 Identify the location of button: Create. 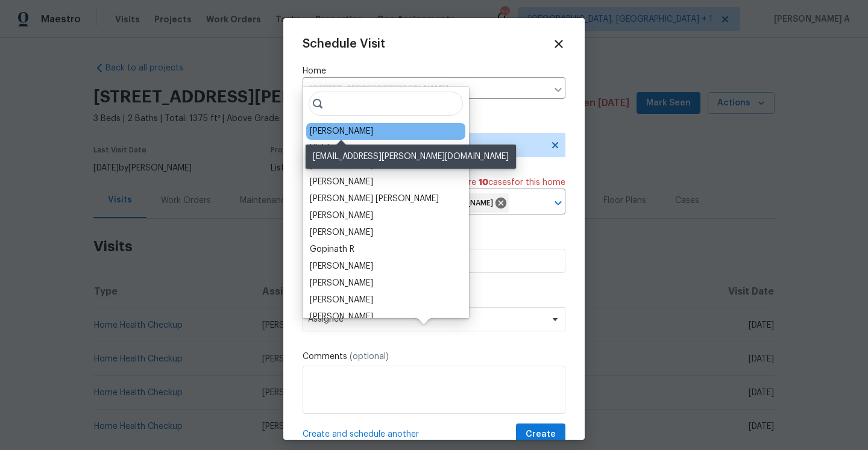
(541, 435).